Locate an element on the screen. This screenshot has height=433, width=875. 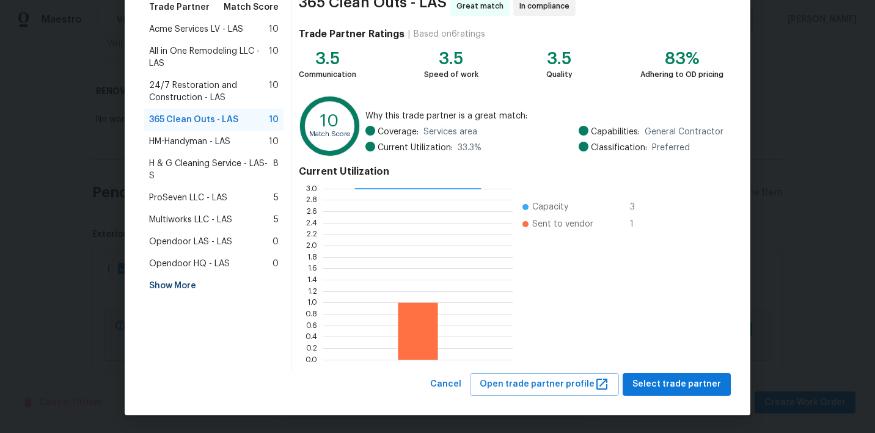
text: 1.2 is located at coordinates (312, 291).